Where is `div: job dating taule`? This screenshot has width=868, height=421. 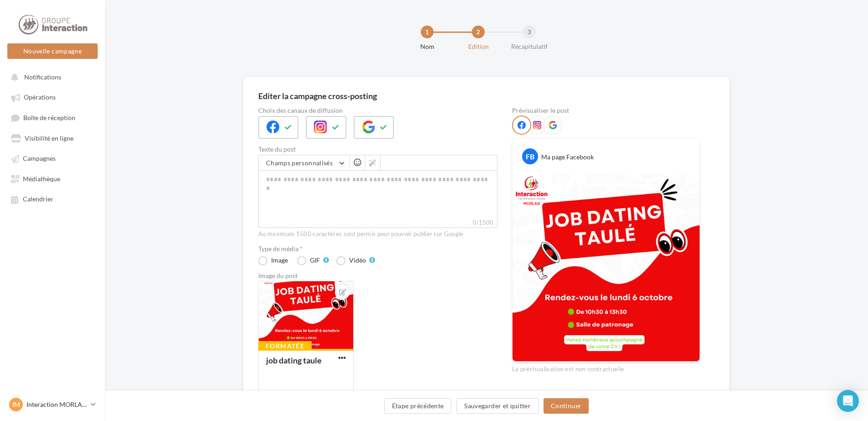 div: job dating taule is located at coordinates (294, 360).